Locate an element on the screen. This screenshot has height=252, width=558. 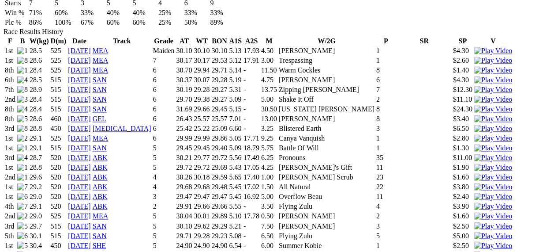
td: Maiden is located at coordinates (164, 51).